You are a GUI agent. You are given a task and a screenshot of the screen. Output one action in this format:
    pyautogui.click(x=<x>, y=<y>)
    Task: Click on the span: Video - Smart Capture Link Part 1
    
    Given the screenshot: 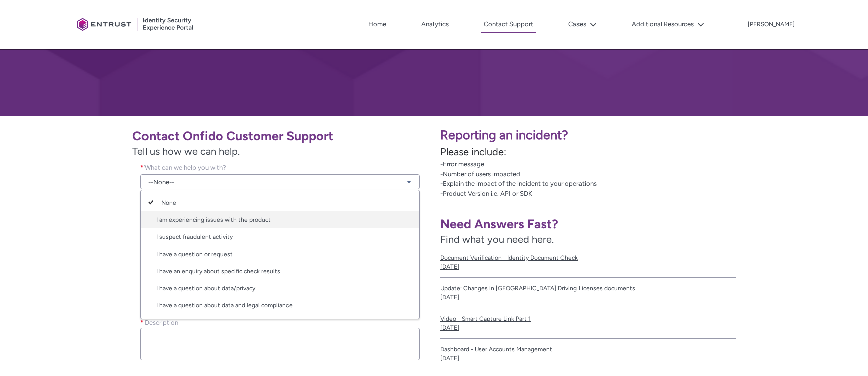 What is the action you would take?
    pyautogui.click(x=587, y=318)
    